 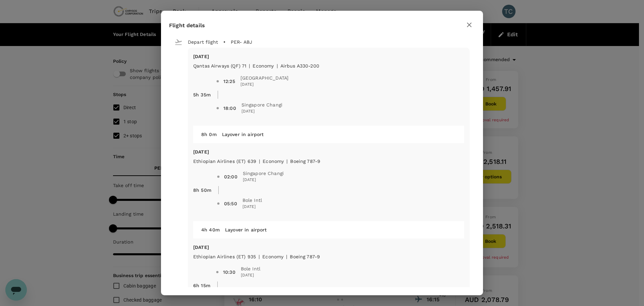 What do you see at coordinates (211, 230) in the screenshot?
I see `span: 4h 40m` at bounding box center [211, 230].